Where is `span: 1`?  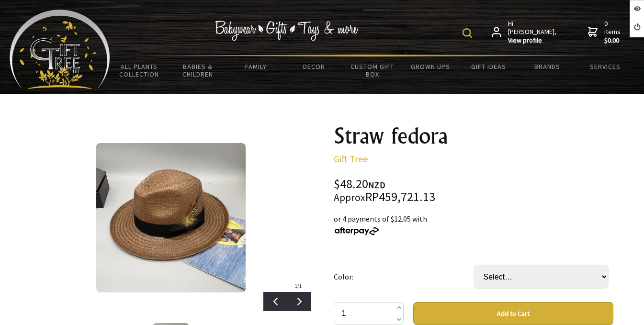 span: 1 is located at coordinates (296, 285).